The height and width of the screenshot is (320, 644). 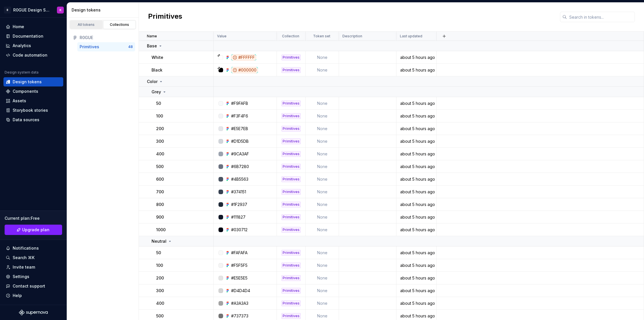 I want to click on div: 48, so click(x=130, y=47).